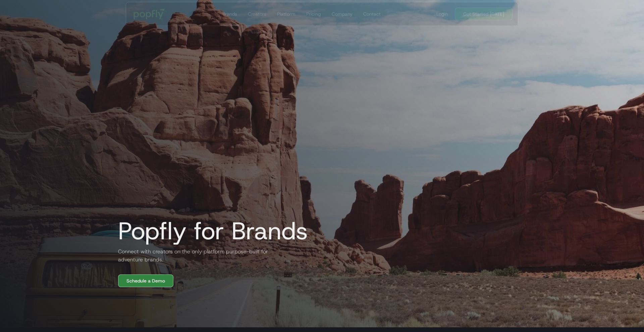 The width and height of the screenshot is (644, 332). What do you see at coordinates (442, 14) in the screenshot?
I see `a: Login` at bounding box center [442, 14].